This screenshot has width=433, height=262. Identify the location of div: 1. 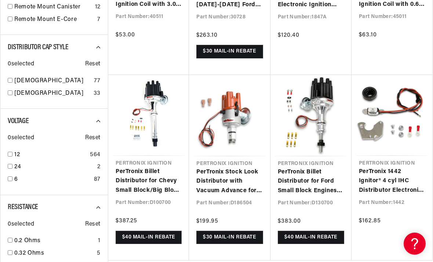
(99, 241).